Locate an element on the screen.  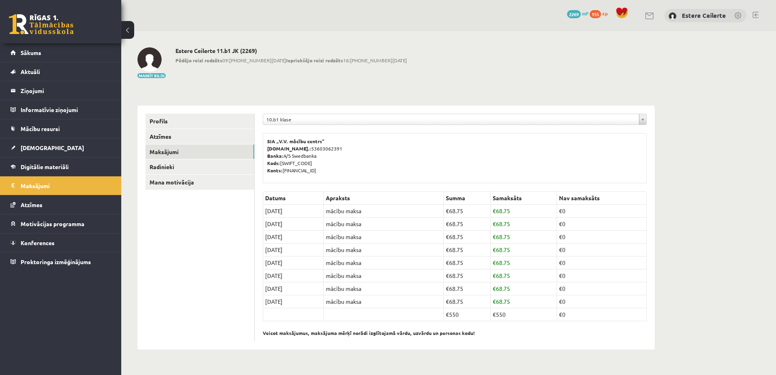
th: Summa is located at coordinates (467, 198).